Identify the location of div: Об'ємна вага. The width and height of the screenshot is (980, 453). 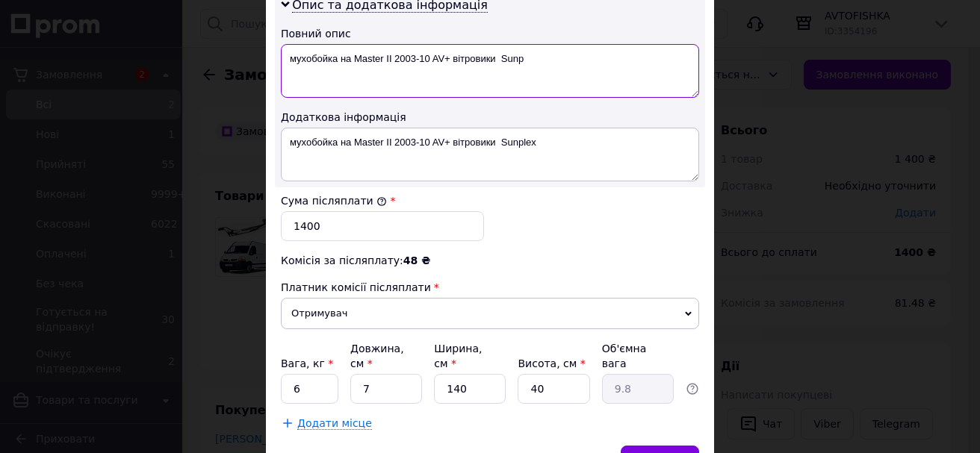
(638, 356).